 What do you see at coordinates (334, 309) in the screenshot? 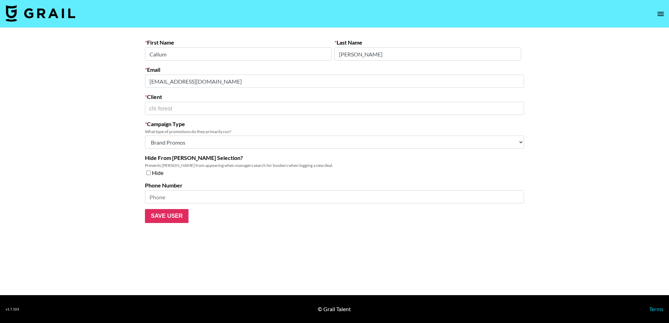
I see `div: © Grail Talent` at bounding box center [334, 309].